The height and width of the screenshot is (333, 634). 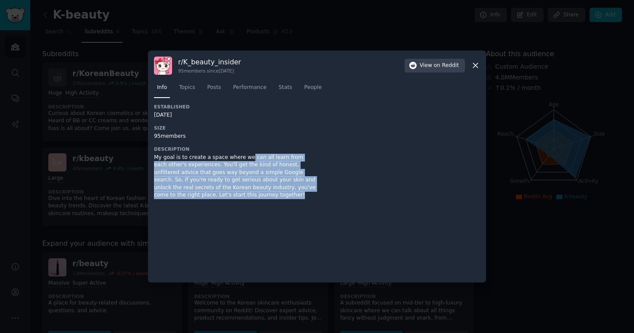 What do you see at coordinates (285, 89) in the screenshot?
I see `a: Stats` at bounding box center [285, 89].